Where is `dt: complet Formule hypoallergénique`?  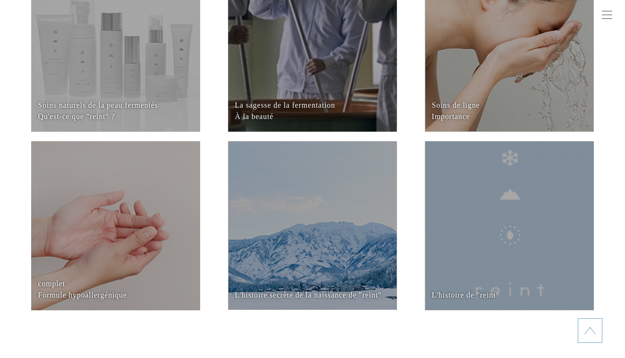
dt: complet Formule hypoallergénique is located at coordinates (116, 289).